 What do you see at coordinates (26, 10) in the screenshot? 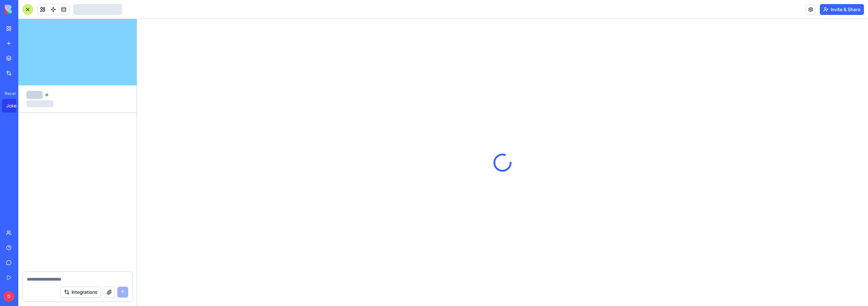
I see `img: logo` at bounding box center [26, 10].